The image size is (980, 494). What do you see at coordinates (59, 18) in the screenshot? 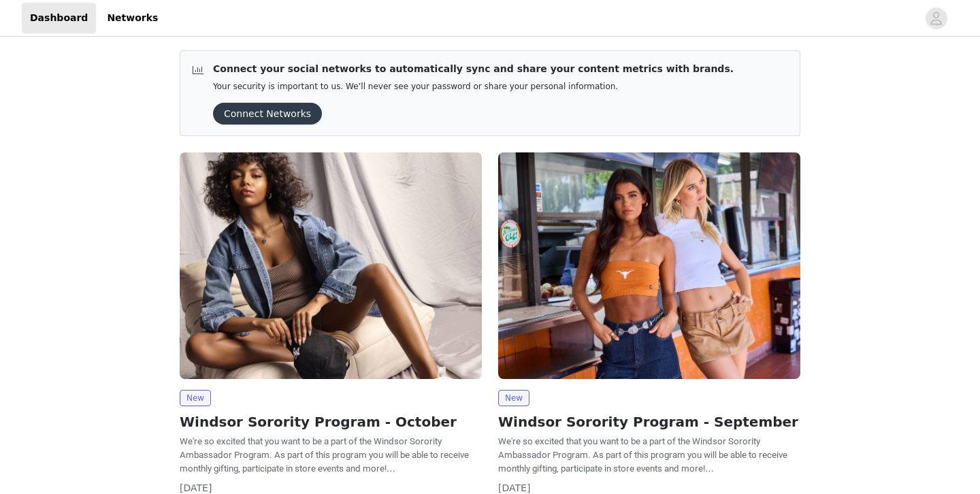
I see `a: Dashboard` at bounding box center [59, 18].